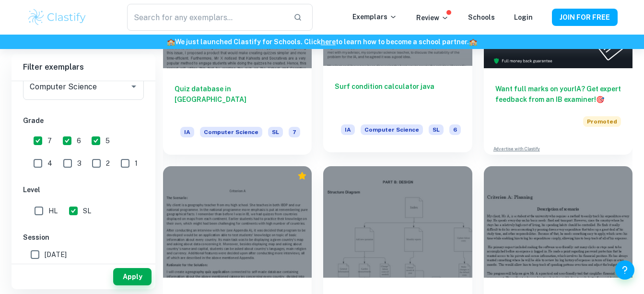 Image resolution: width=644 pixels, height=294 pixels. What do you see at coordinates (481, 17) in the screenshot?
I see `a: Schools` at bounding box center [481, 17].